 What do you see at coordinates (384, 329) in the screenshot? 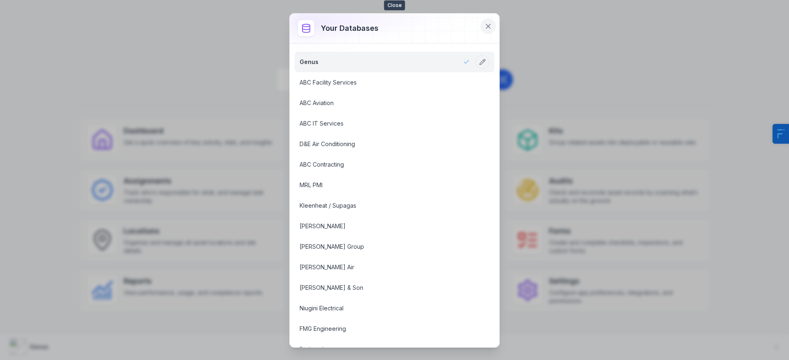
I see `a: FMG Engineering` at bounding box center [384, 329].